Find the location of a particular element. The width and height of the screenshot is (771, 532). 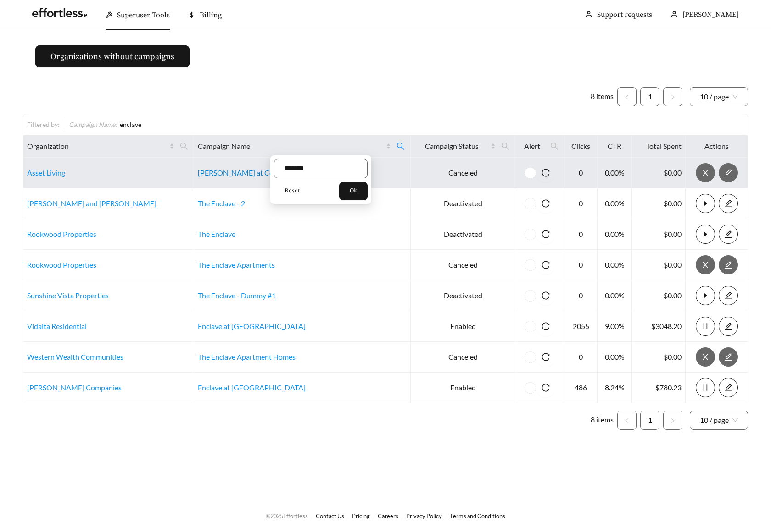

th: Clicks is located at coordinates (581, 146).